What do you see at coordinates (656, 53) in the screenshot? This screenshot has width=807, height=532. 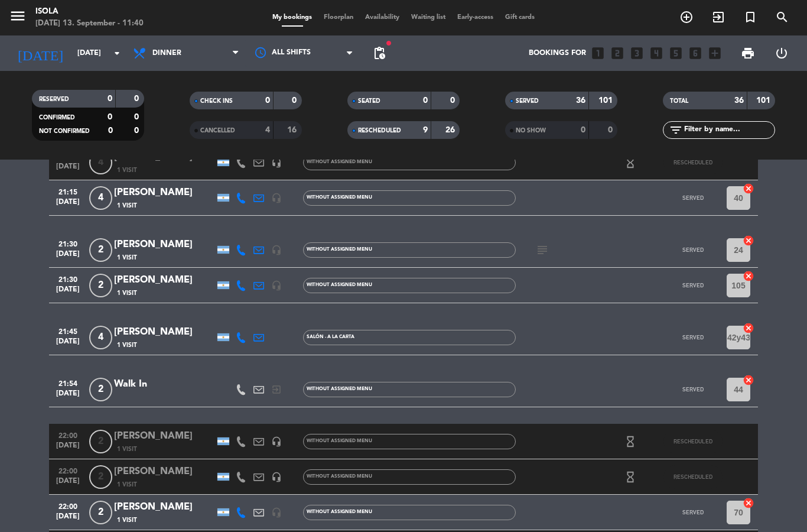 I see `i: looks_4` at bounding box center [656, 53].